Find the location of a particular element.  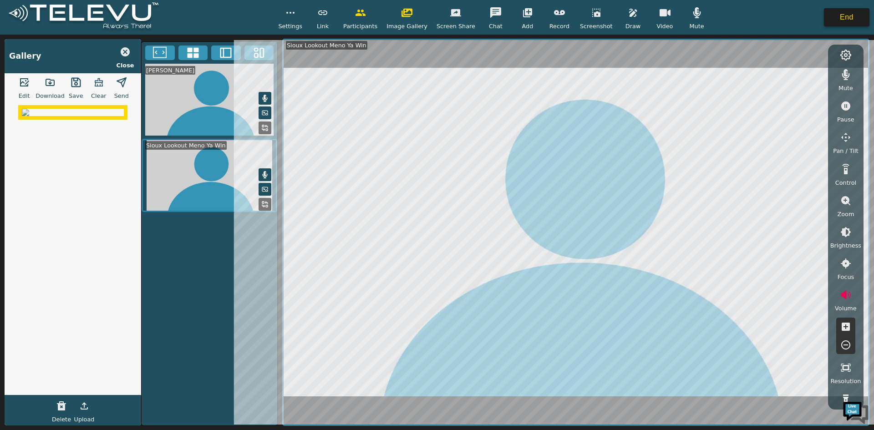

button: Fullscreen is located at coordinates (160, 53).